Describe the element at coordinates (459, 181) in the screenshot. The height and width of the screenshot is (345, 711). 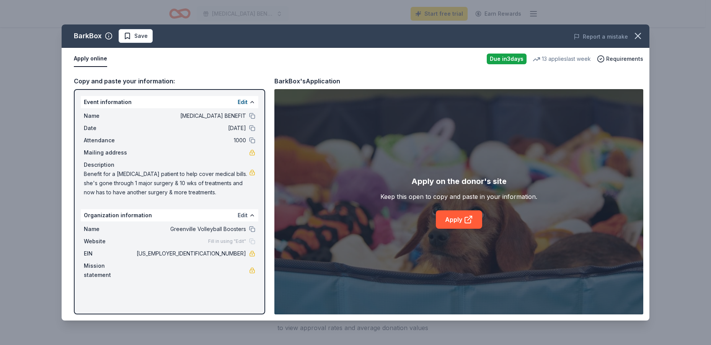
I see `div: Apply on the donor's site` at that location.